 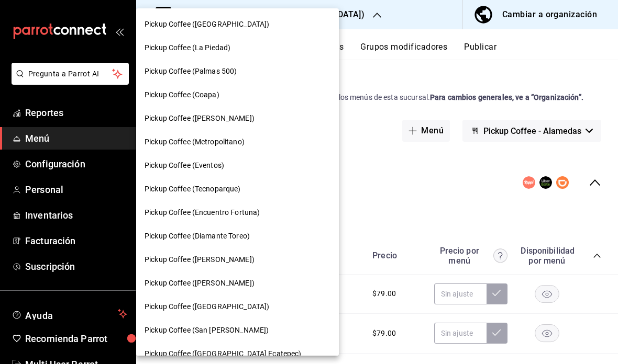 I want to click on div: Pickup Coffee (Coapa), so click(x=237, y=95).